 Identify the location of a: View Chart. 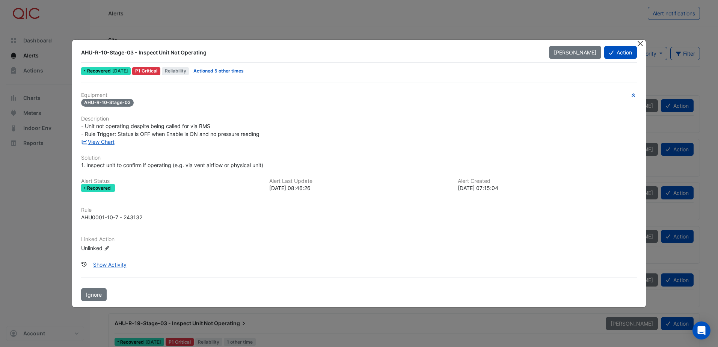
(98, 142).